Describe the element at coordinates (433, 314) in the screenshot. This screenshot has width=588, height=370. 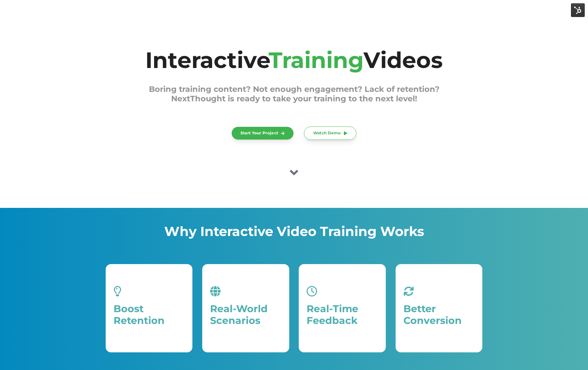
I see `span: Better Conversion` at that location.